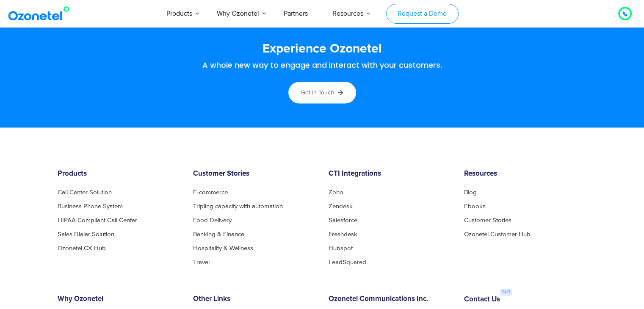 Image resolution: width=644 pixels, height=309 pixels. Describe the element at coordinates (497, 234) in the screenshot. I see `a: Ozonetel Customer Hub` at that location.